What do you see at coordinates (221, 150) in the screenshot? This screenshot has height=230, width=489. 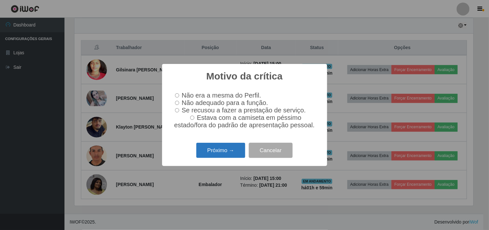 I see `button: Próximo →` at bounding box center [221, 150].